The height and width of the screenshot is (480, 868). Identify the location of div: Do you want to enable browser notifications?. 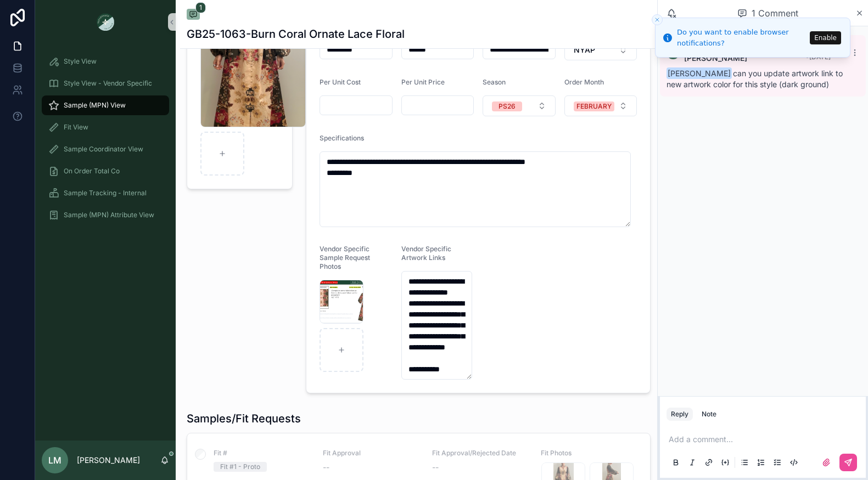
(742, 38).